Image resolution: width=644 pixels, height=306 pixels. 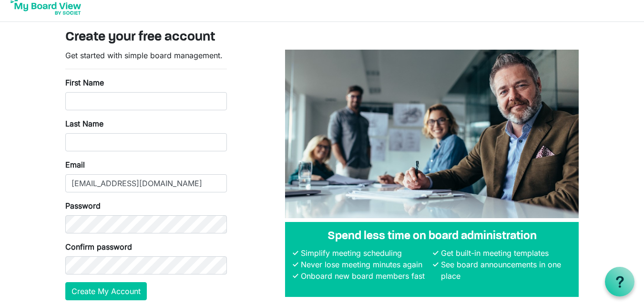 What do you see at coordinates (106, 291) in the screenshot?
I see `button: Create My Account` at bounding box center [106, 291].